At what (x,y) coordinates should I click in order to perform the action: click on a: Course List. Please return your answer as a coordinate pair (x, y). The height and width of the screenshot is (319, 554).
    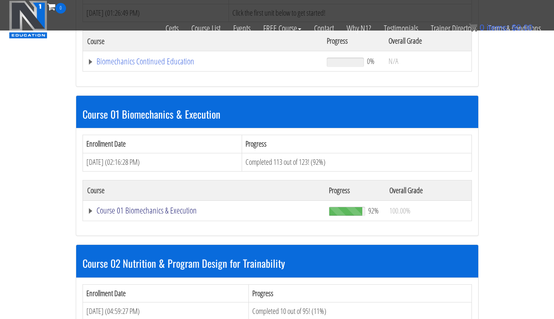
    Looking at the image, I should click on (206, 28).